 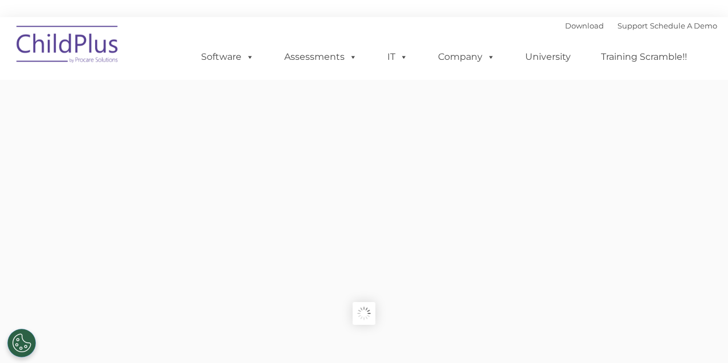 I want to click on a: Company, so click(x=466, y=57).